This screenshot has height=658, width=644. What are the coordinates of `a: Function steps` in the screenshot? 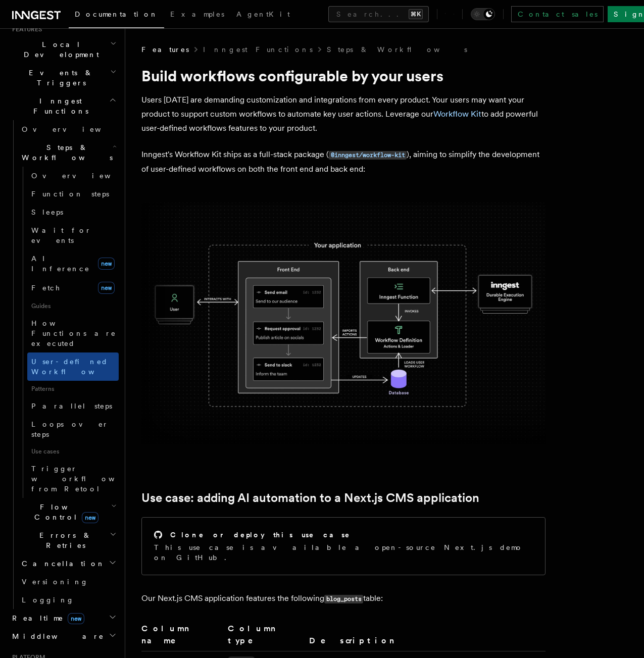 It's located at (73, 194).